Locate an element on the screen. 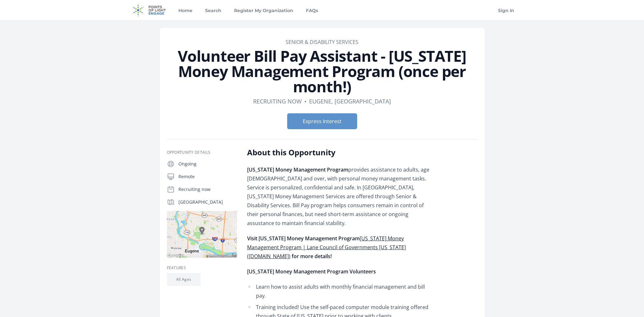 The image size is (644, 317). h3: Features is located at coordinates (202, 268).